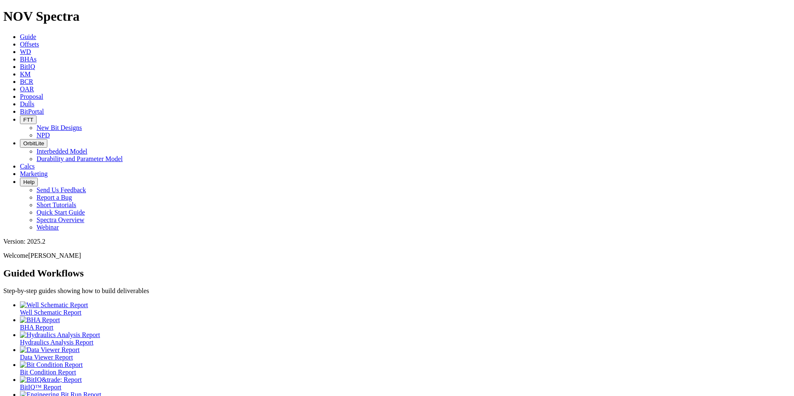 The width and height of the screenshot is (794, 396). What do you see at coordinates (27, 89) in the screenshot?
I see `a: OAR` at bounding box center [27, 89].